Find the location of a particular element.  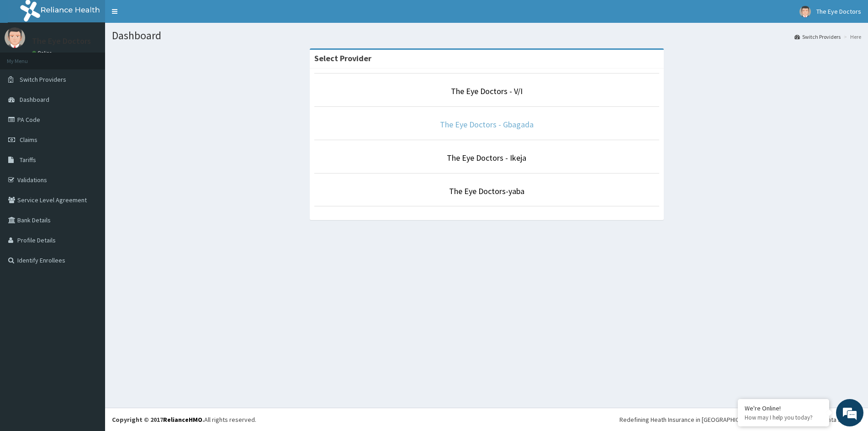

a: The Eye Doctors-yaba is located at coordinates (487, 191).